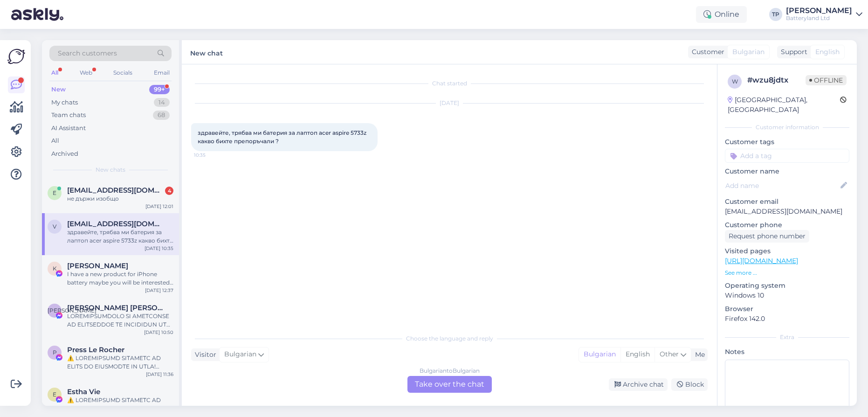  Describe the element at coordinates (787, 337) in the screenshot. I see `div: Extra` at that location.